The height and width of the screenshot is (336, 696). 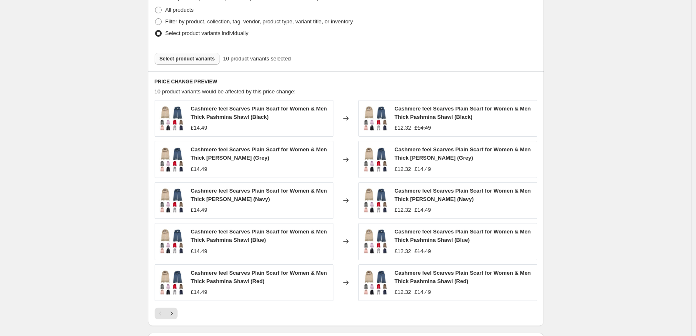 What do you see at coordinates (187, 59) in the screenshot?
I see `span: Select product variants` at bounding box center [187, 59].